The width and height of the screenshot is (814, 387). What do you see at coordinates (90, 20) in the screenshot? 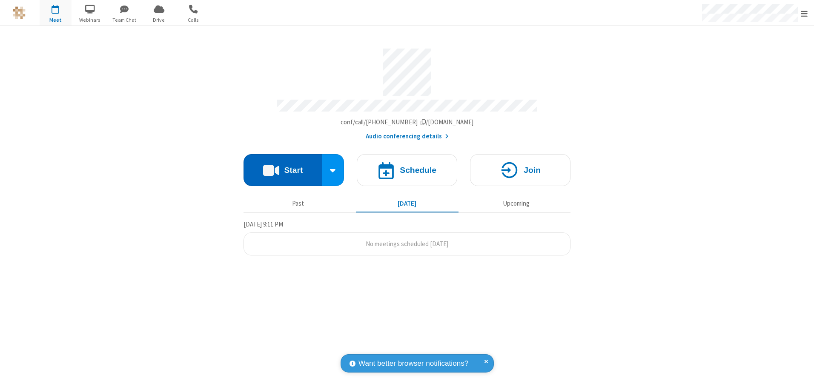
I see `span: Webinars` at bounding box center [90, 20].